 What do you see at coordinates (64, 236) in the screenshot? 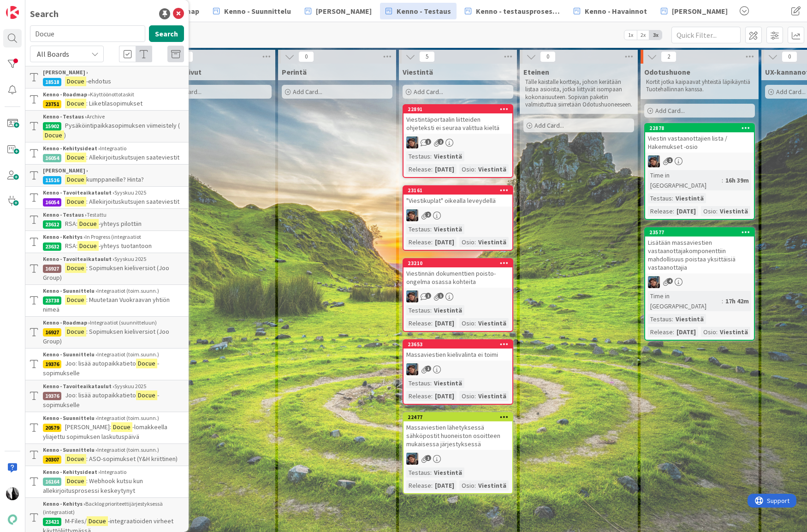
I see `b: Kenno - Kehitys ›` at bounding box center [64, 236].